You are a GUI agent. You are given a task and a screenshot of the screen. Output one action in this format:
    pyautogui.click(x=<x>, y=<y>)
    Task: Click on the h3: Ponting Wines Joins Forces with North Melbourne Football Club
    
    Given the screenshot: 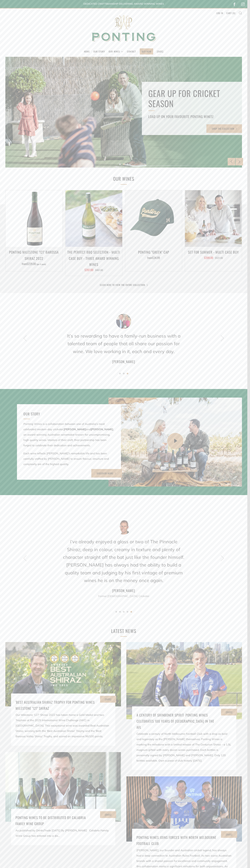 What is the action you would take?
    pyautogui.click(x=184, y=840)
    